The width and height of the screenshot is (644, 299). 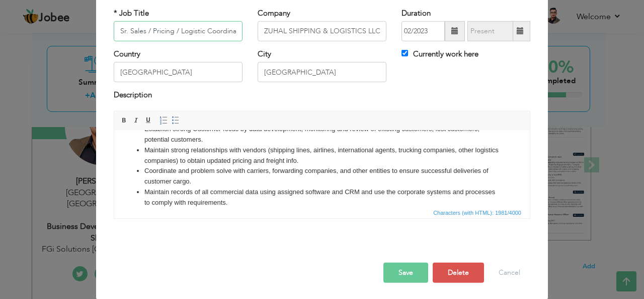 I want to click on label: Country, so click(x=127, y=54).